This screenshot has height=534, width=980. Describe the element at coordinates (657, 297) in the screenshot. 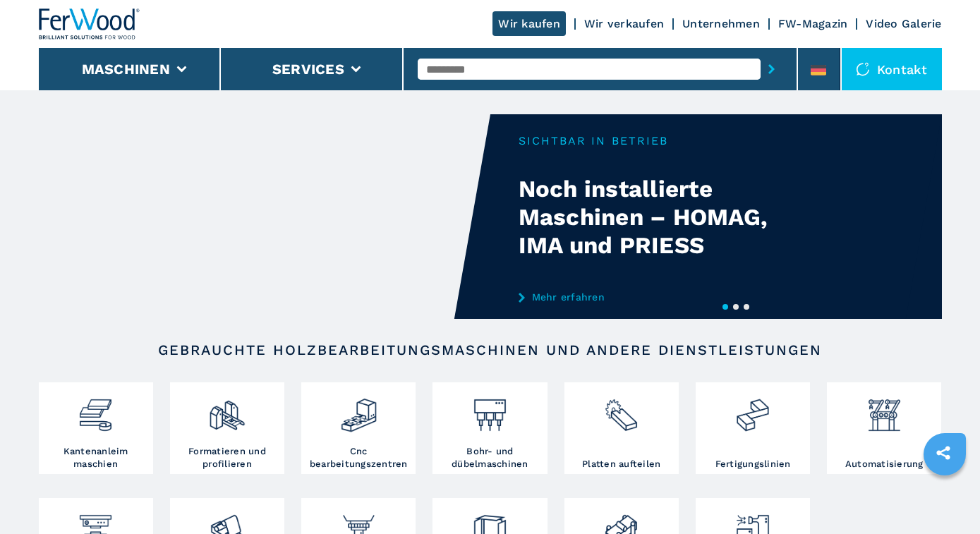

I see `a: Mehr erfahren` at that location.